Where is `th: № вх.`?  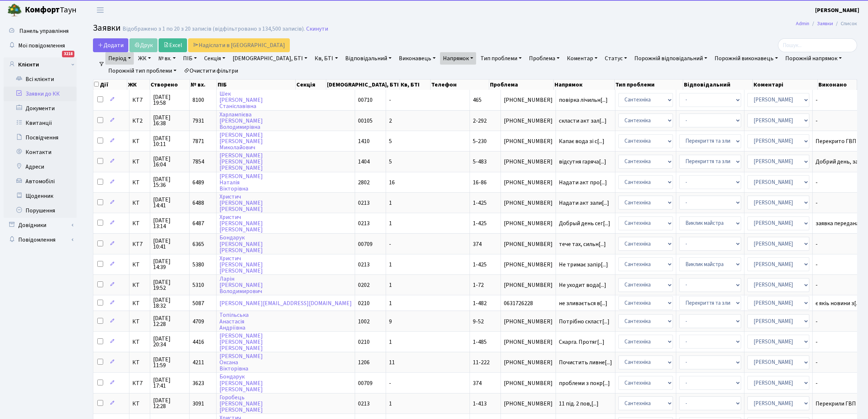
th: № вх. is located at coordinates (203, 85).